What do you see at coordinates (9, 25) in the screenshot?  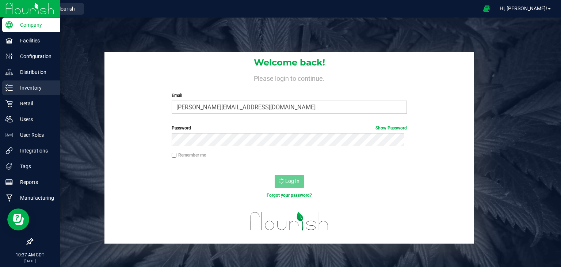 I see `inline-svg: Company` at bounding box center [9, 25].